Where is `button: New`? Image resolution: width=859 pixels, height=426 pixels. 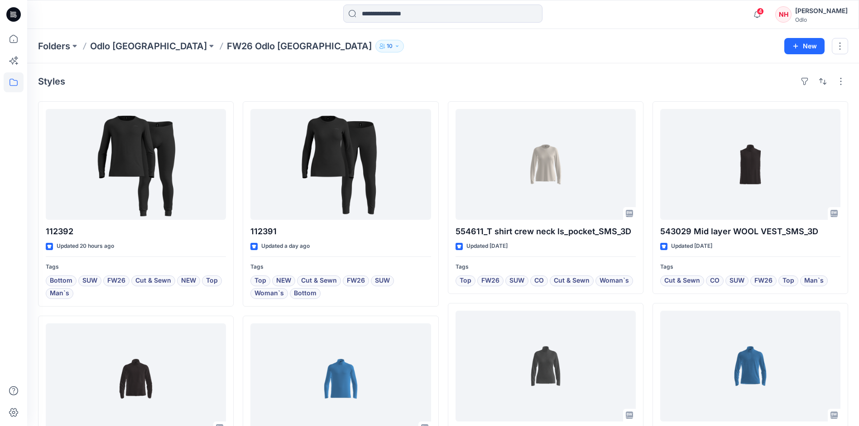 button: New is located at coordinates (804, 46).